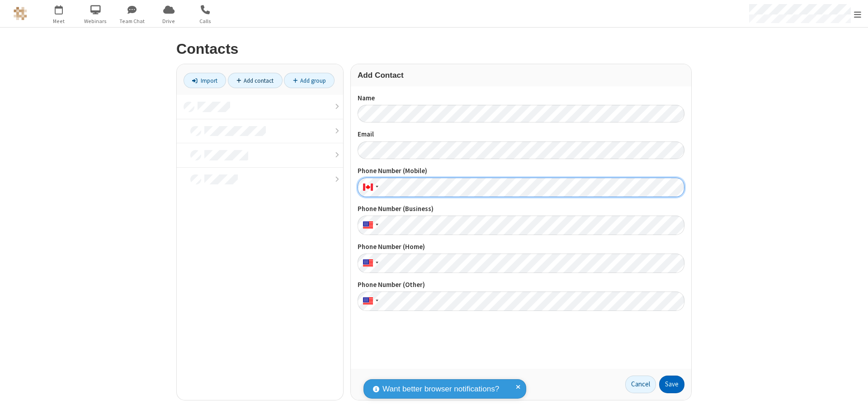  I want to click on a: Add group, so click(309, 80).